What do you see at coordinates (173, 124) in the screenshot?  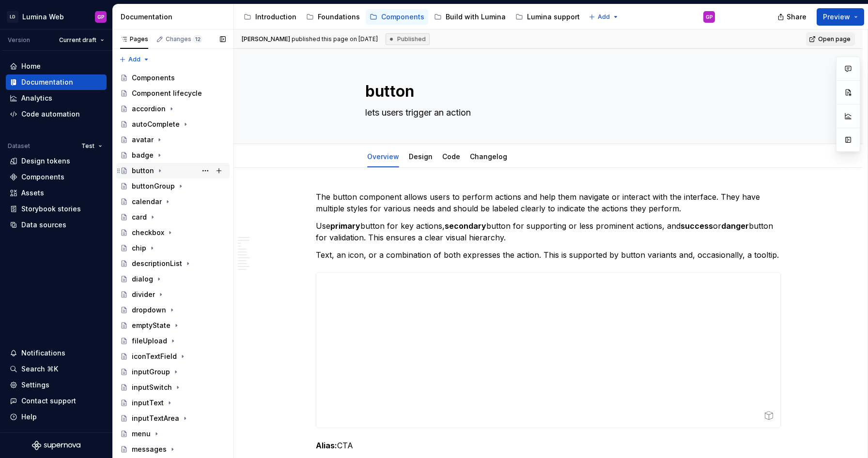 I see `a: autoComplete` at bounding box center [173, 124].